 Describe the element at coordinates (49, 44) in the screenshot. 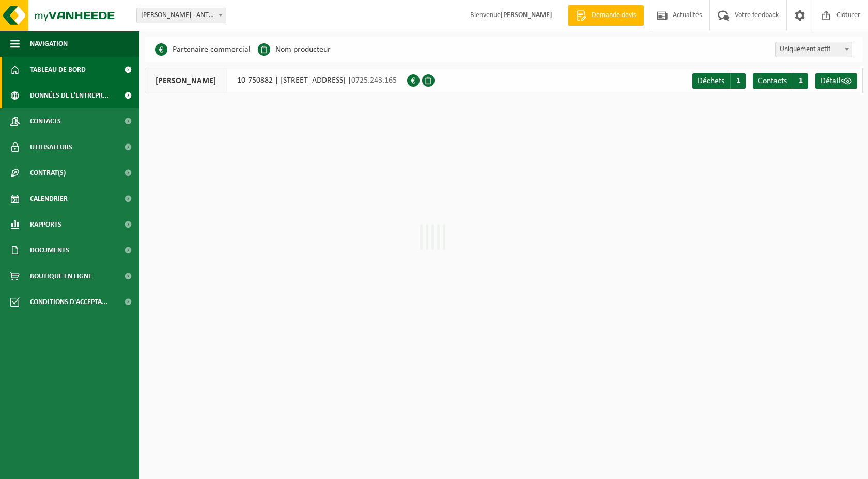

I see `span: Navigation` at that location.